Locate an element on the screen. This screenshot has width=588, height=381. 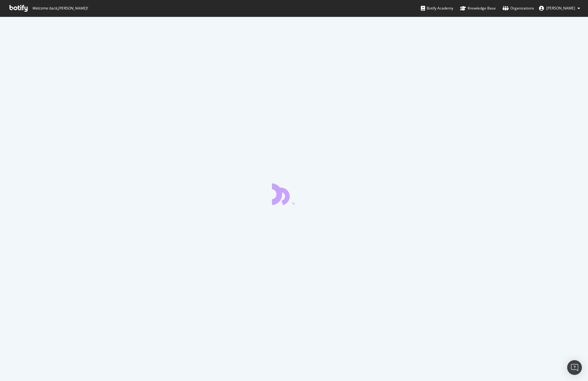
div: Organizations is located at coordinates (518, 8).